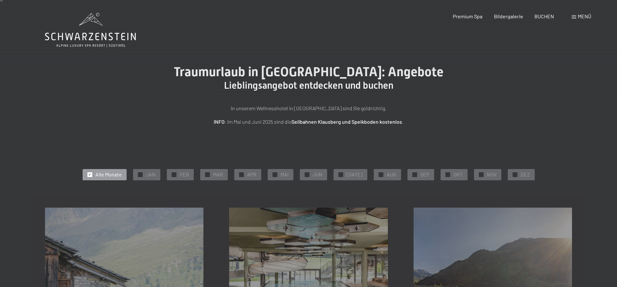 The height and width of the screenshot is (287, 617). Describe the element at coordinates (218, 174) in the screenshot. I see `span: MAR` at that location.